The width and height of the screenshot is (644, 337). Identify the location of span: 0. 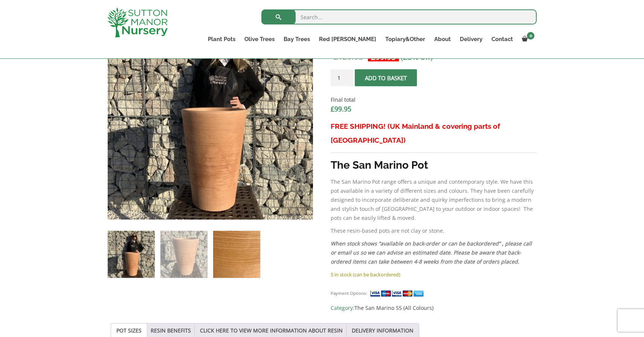
(530, 36).